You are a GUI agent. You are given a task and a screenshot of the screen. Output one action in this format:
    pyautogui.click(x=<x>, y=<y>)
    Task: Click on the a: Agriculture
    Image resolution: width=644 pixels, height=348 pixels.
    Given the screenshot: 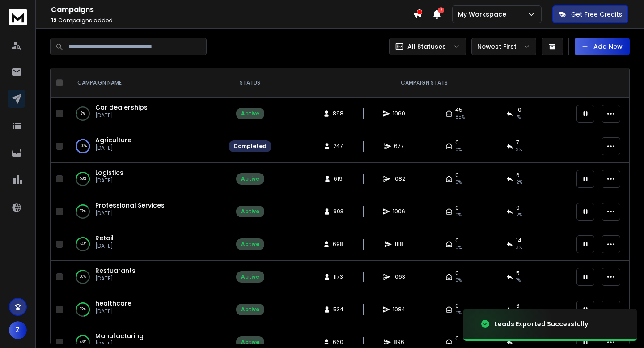 What is the action you would take?
    pyautogui.click(x=113, y=140)
    